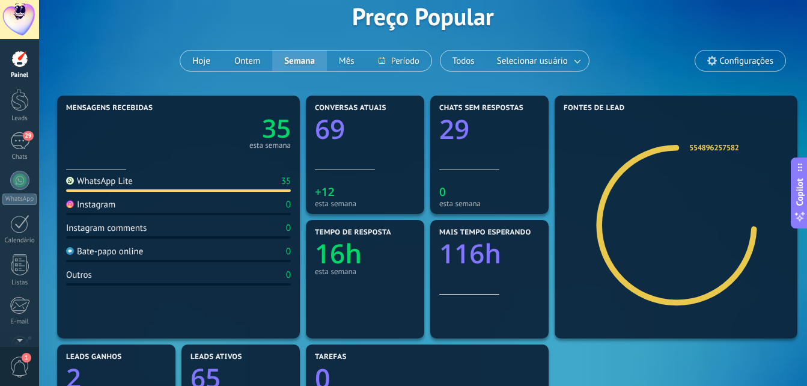 This screenshot has height=386, width=807. I want to click on span: Leads ativos, so click(216, 357).